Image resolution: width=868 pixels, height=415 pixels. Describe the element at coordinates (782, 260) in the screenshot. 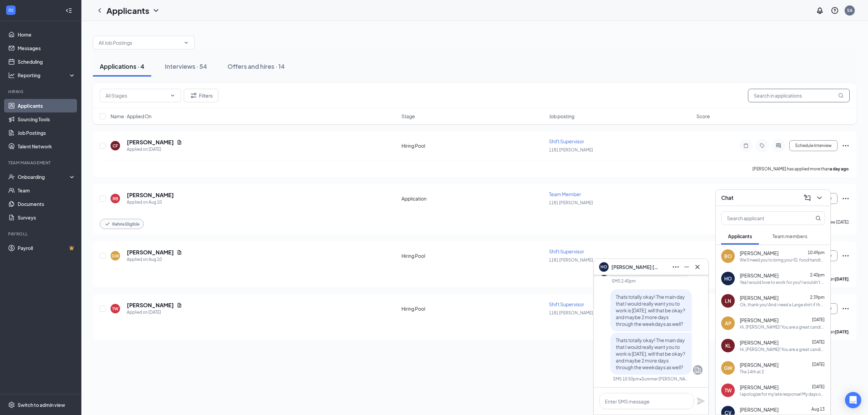

I see `div: We'll need you to bring your ID, food handlers permit and social security card. And what shirt si...` at that location.